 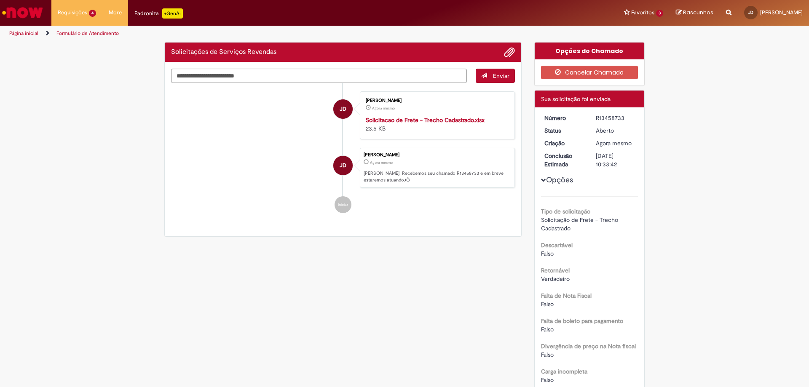 What do you see at coordinates (425, 120) in the screenshot?
I see `strong: Solicitacao de Frete - Trecho Cadastrado.xlsx` at bounding box center [425, 120].